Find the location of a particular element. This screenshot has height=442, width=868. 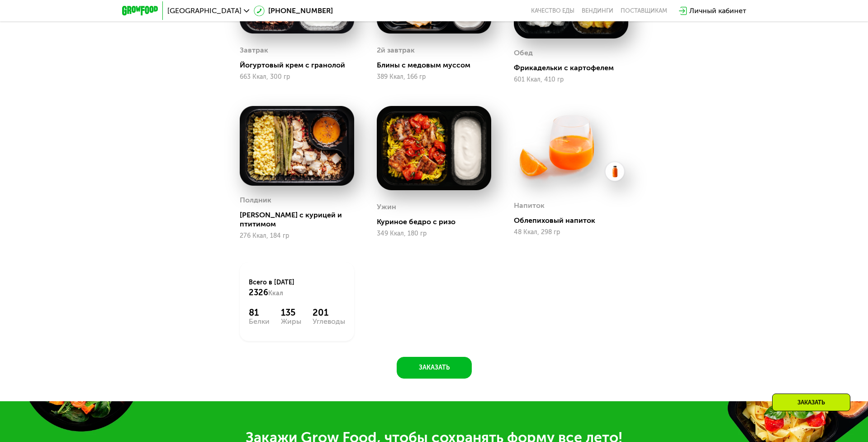

div: Блины с медовым муссом is located at coordinates (438, 65).